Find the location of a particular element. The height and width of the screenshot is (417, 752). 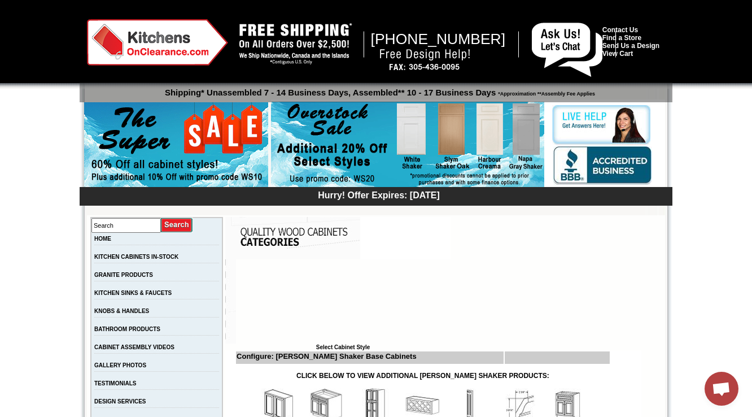

a: Send Us a Design is located at coordinates (631, 46).